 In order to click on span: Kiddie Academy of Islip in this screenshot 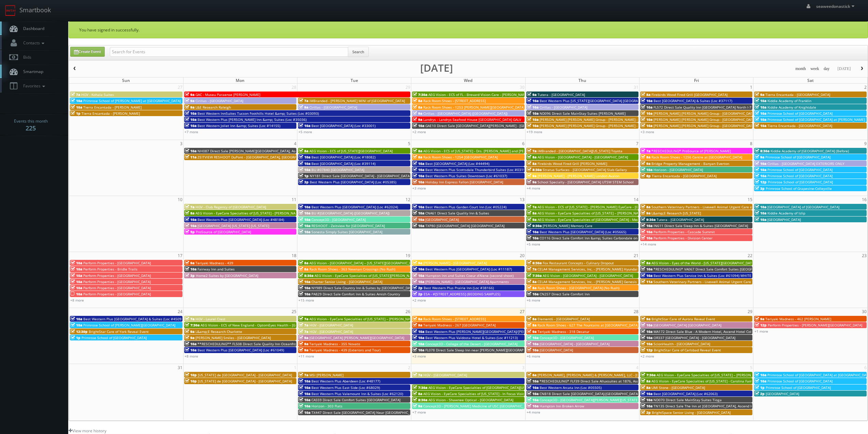, I will do `click(786, 213)`.